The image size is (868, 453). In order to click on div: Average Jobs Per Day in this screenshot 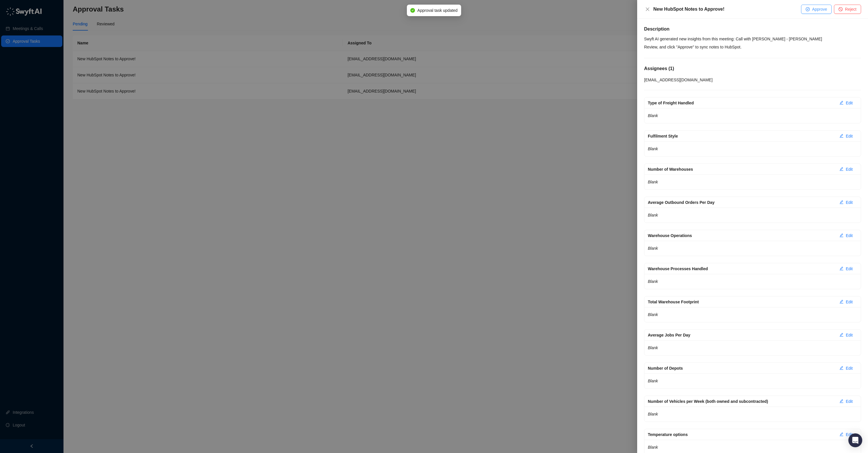, I will do `click(742, 335)`.